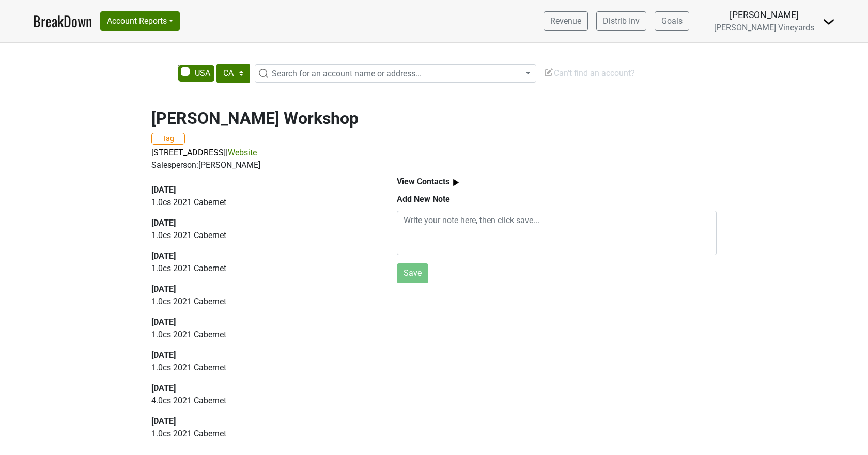 The image size is (868, 455). Describe the element at coordinates (63, 21) in the screenshot. I see `a: BreakDown` at that location.